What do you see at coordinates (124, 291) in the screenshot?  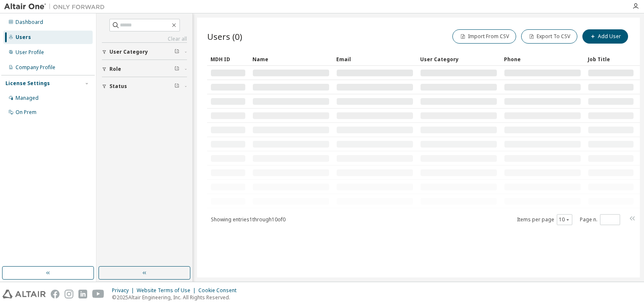 I see `div: Privacy` at bounding box center [124, 291].